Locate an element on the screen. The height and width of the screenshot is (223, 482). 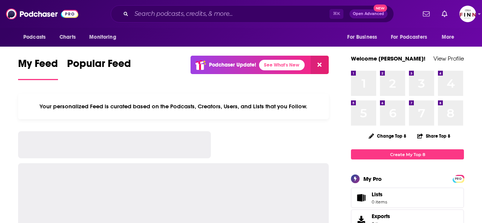
span: Open Advanced is located at coordinates (369, 14).